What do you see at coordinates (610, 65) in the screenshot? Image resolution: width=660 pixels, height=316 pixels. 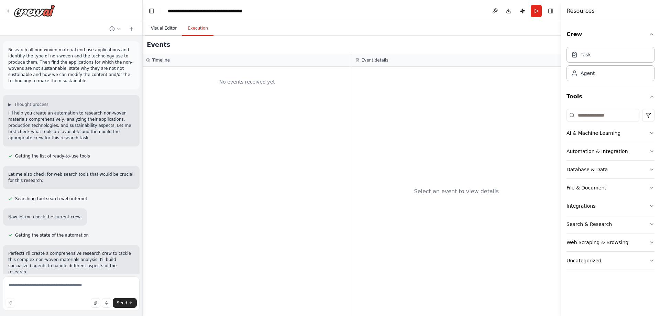 I see `div: Crew` at bounding box center [610, 65].